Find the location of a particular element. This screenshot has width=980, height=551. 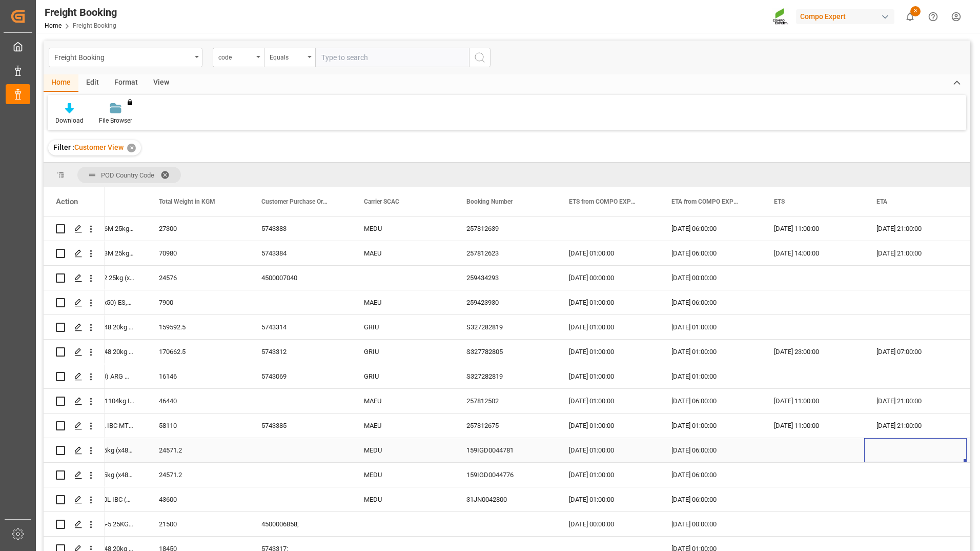

div: 4500006858; is located at coordinates (300, 524).